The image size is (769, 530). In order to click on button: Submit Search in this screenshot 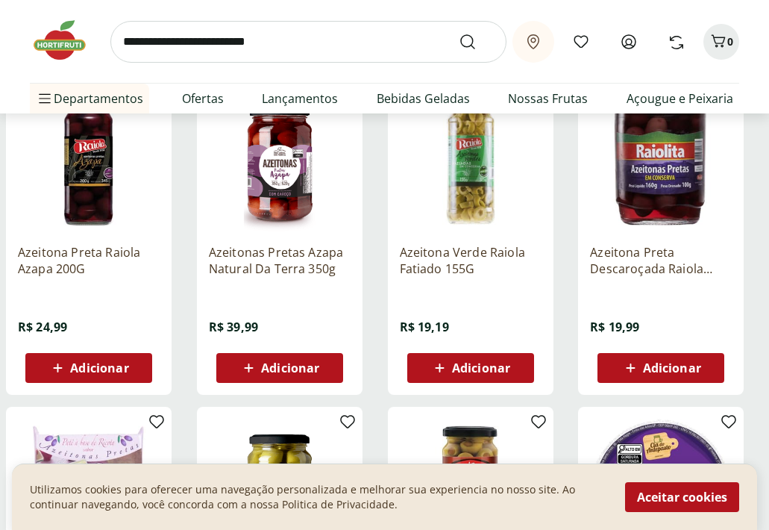, I will do `click(477, 42)`.